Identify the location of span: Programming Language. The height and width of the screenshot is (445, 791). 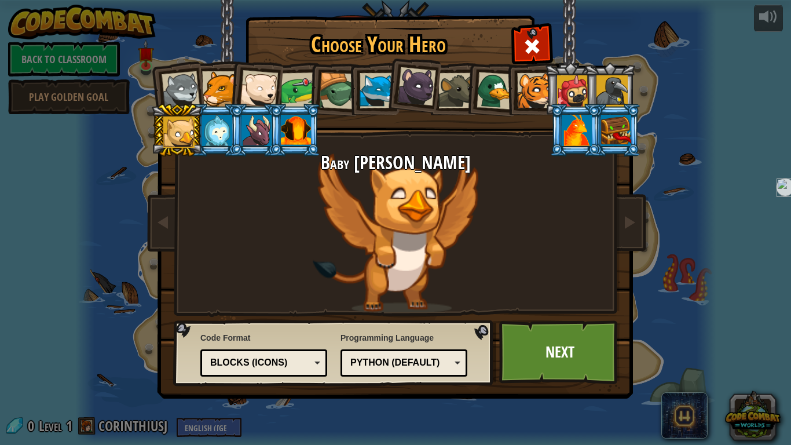
(403, 337).